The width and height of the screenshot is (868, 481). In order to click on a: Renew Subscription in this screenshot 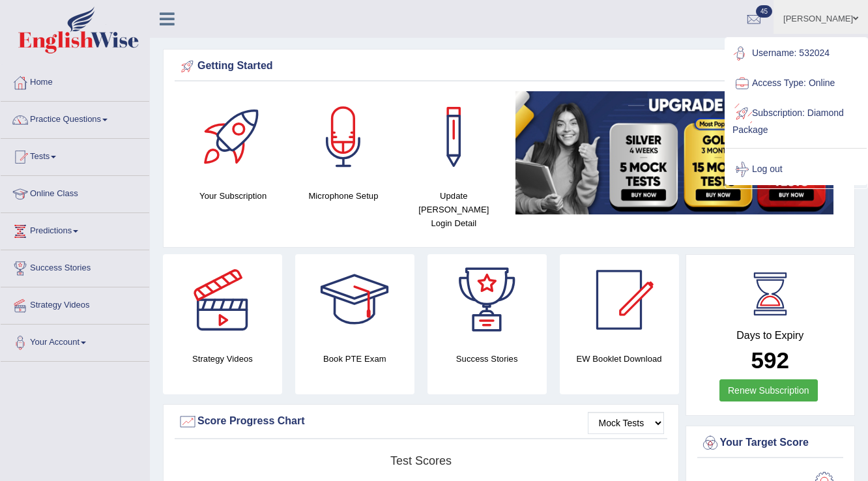, I will do `click(768, 390)`.